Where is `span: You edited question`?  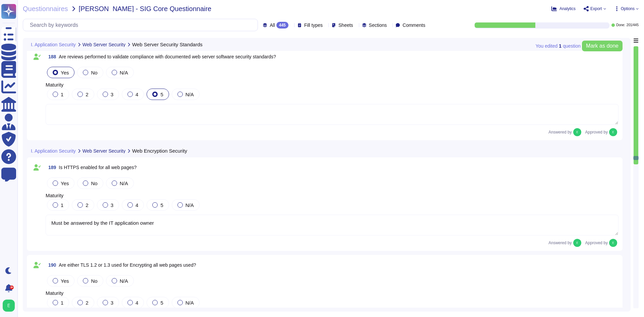 span: You edited question is located at coordinates (558, 46).